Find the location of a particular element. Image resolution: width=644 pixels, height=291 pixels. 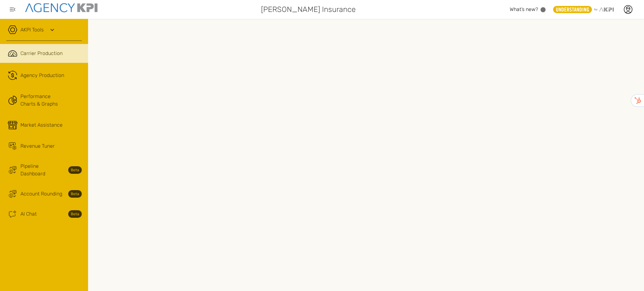

span: Account Rounding is located at coordinates (41, 194).